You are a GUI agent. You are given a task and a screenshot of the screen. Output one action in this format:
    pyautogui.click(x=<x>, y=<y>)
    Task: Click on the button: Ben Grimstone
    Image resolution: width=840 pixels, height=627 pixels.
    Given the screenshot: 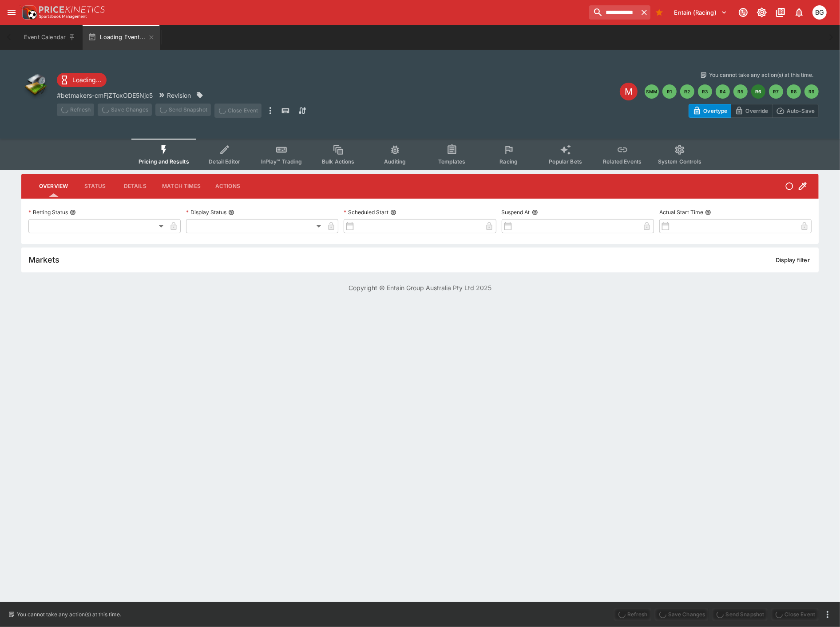 What is the action you would take?
    pyautogui.click(x=820, y=12)
    